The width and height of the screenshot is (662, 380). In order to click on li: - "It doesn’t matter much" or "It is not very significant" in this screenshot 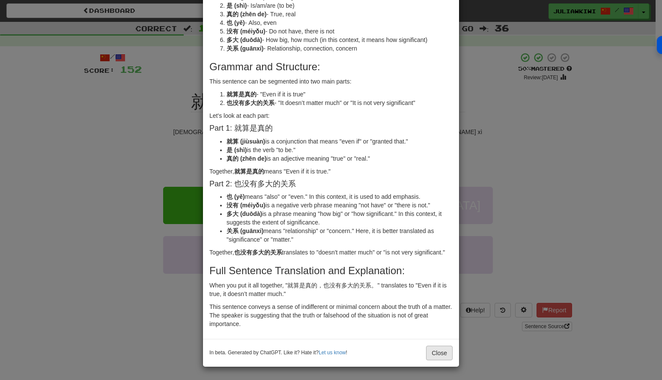, I will do `click(340, 103)`.